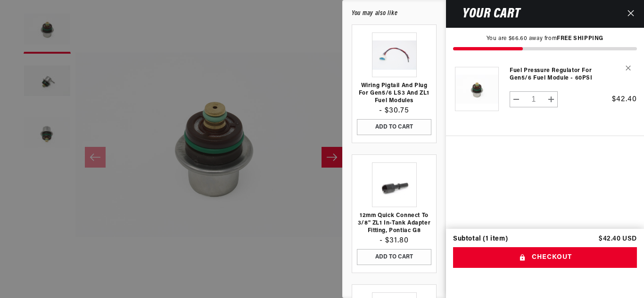 This screenshot has height=298, width=644. Describe the element at coordinates (617, 239) in the screenshot. I see `p: $42.40 USD` at that location.